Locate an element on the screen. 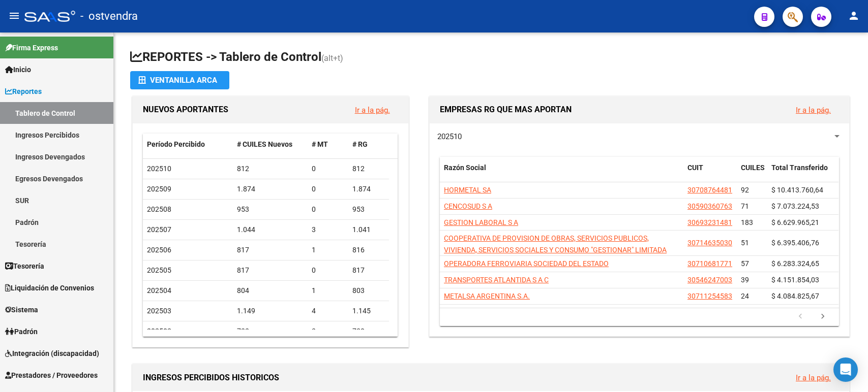 This screenshot has width=868, height=392. span: 57 is located at coordinates (745, 264).